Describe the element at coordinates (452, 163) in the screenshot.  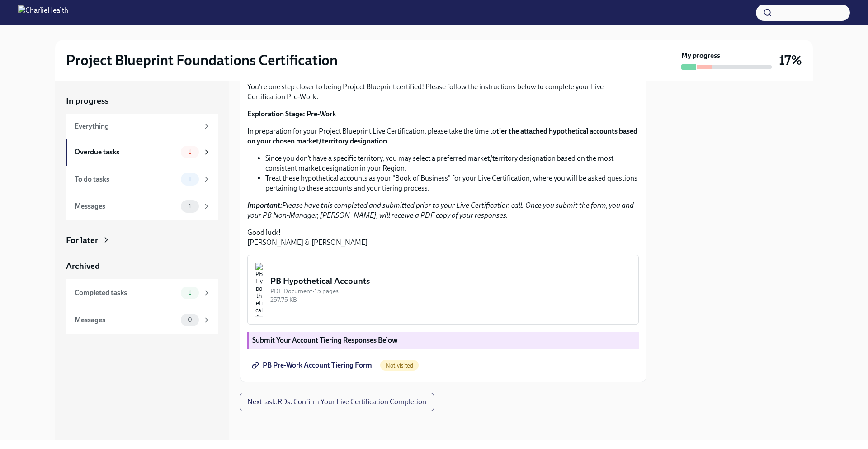
I see `li: Since you don’t have a specific territory, you may select a preferred market/territory designatio...` at that location.